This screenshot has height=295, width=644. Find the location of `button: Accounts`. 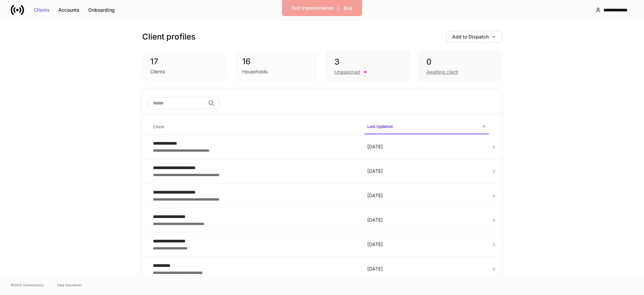

button: Accounts is located at coordinates (69, 10).